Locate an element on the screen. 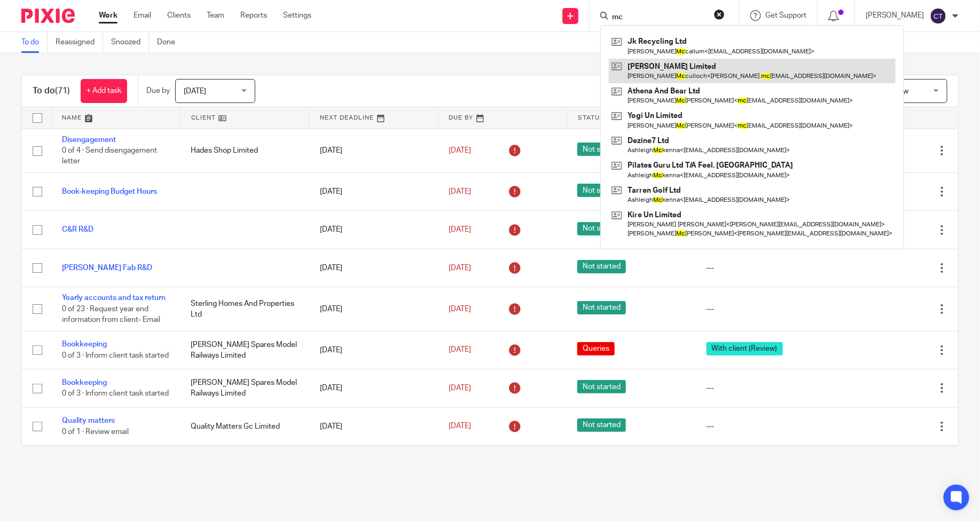  input: Search is located at coordinates (659, 17).